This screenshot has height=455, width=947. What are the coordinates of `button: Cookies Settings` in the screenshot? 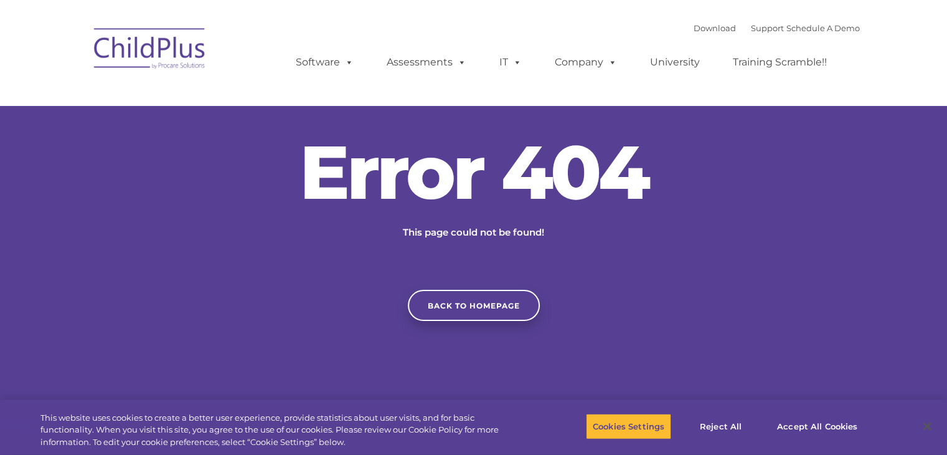 It's located at (628, 426).